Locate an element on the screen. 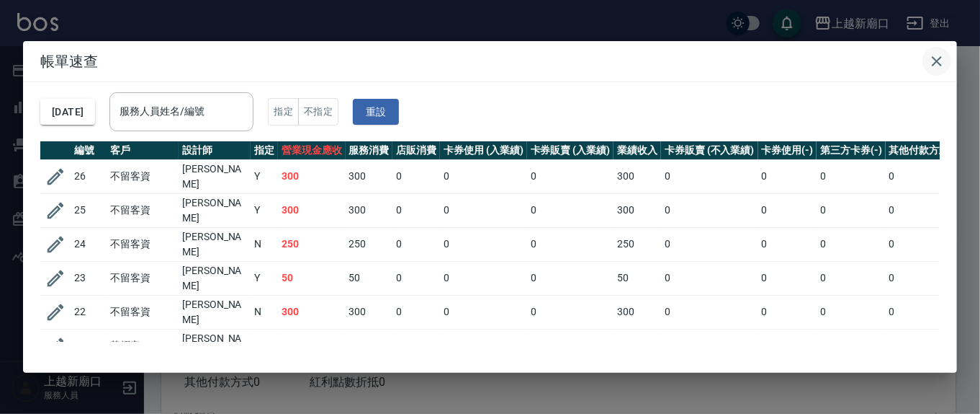  th: 業績收入 is located at coordinates (638, 151).